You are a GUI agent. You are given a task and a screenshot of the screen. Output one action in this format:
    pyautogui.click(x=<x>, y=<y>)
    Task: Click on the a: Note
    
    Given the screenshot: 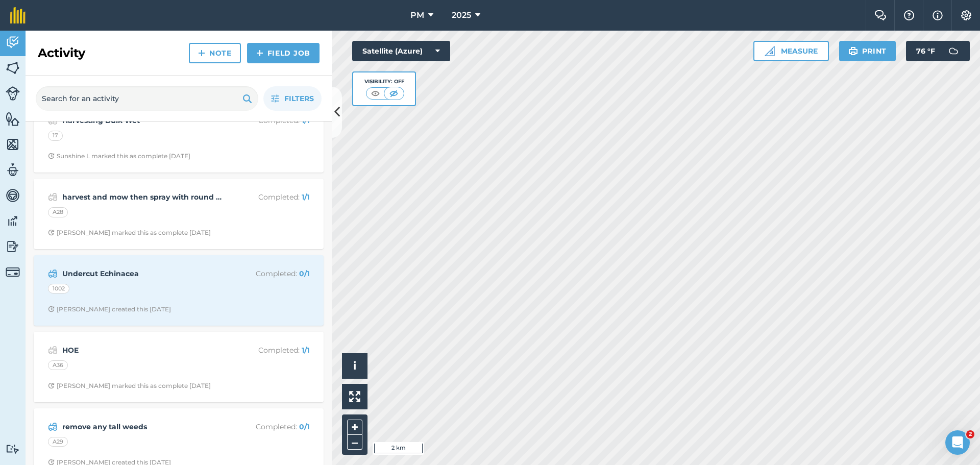 What is the action you would take?
    pyautogui.click(x=215, y=53)
    